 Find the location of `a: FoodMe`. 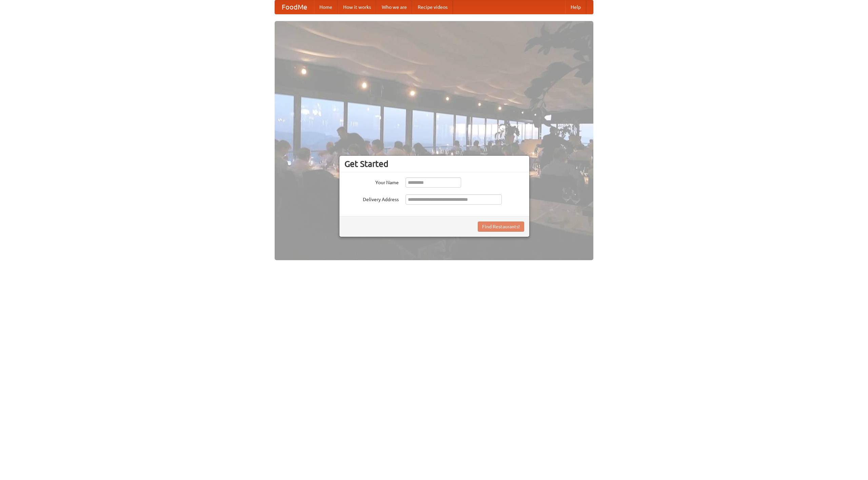

a: FoodMe is located at coordinates (294, 7).